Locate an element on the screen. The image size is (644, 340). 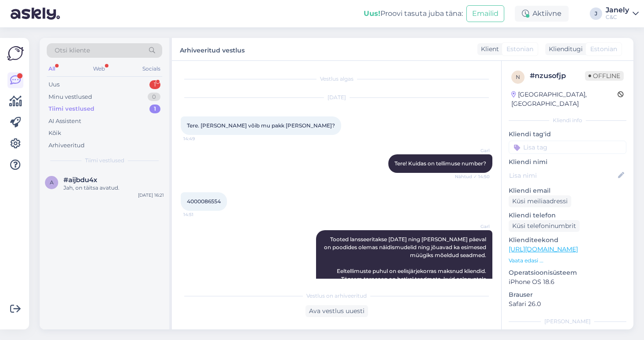
input: Lisa nimi is located at coordinates (563, 176).